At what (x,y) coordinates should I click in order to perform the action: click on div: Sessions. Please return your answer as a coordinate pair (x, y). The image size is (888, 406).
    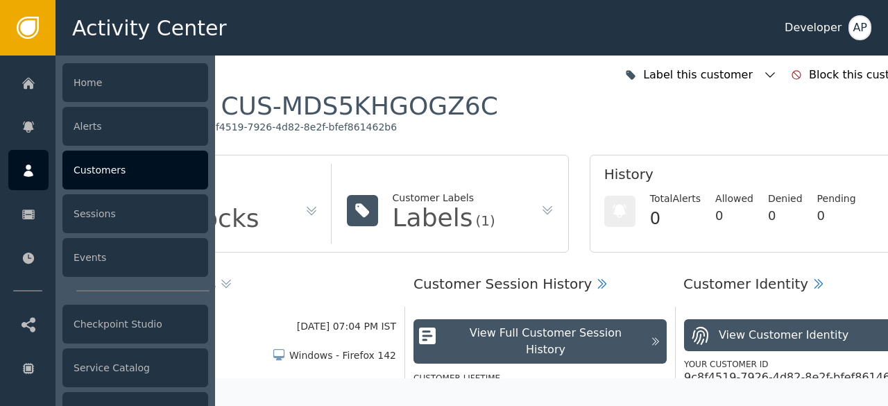
    Looking at the image, I should click on (135, 214).